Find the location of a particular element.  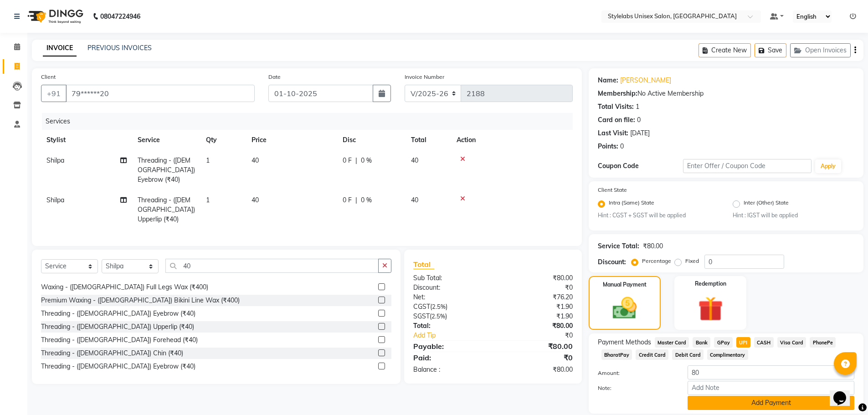

span: GPay is located at coordinates (723, 342).